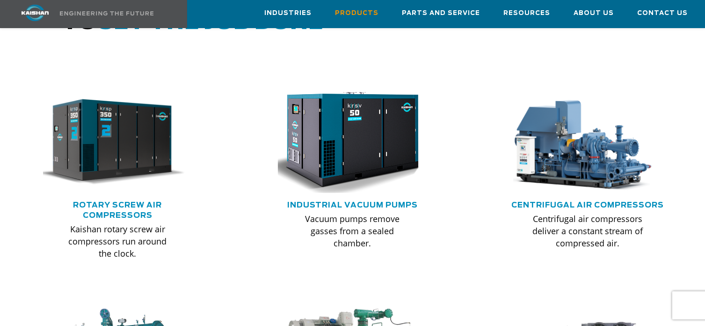 This screenshot has width=705, height=326. Describe the element at coordinates (352, 205) in the screenshot. I see `a: Industrial Vacuum Pumps` at that location.